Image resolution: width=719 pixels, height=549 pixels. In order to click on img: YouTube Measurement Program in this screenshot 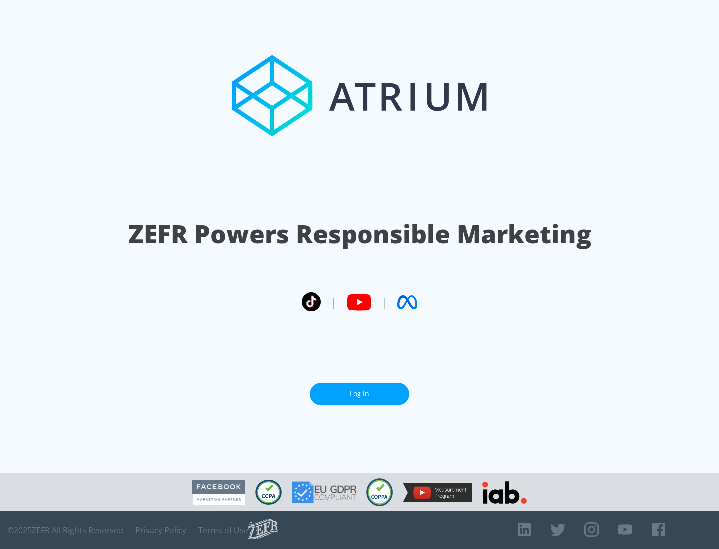, I will do `click(438, 492)`.